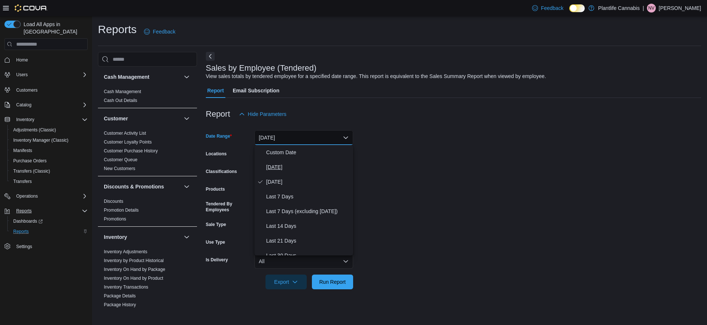 Image resolution: width=707 pixels, height=325 pixels. What do you see at coordinates (210, 56) in the screenshot?
I see `button: Next` at bounding box center [210, 56].